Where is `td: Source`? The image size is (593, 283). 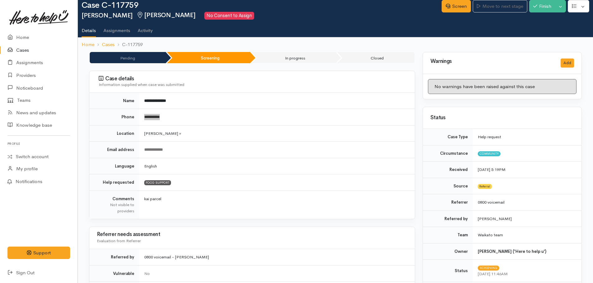 td: Source is located at coordinates (448, 186).